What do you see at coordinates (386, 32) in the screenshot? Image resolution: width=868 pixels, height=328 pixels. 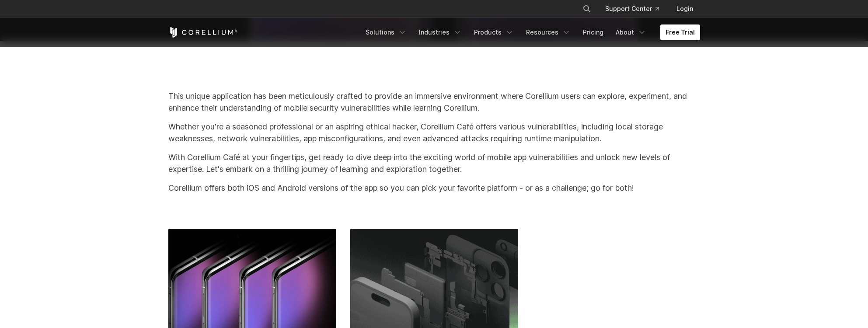 I see `a: Solutions` at bounding box center [386, 32].